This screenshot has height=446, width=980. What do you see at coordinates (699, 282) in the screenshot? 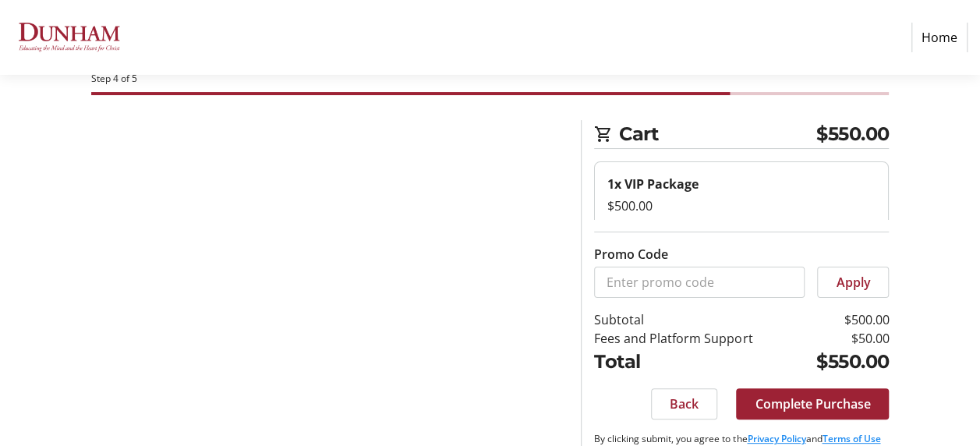
I see `input: Enter promo code` at bounding box center [699, 282].